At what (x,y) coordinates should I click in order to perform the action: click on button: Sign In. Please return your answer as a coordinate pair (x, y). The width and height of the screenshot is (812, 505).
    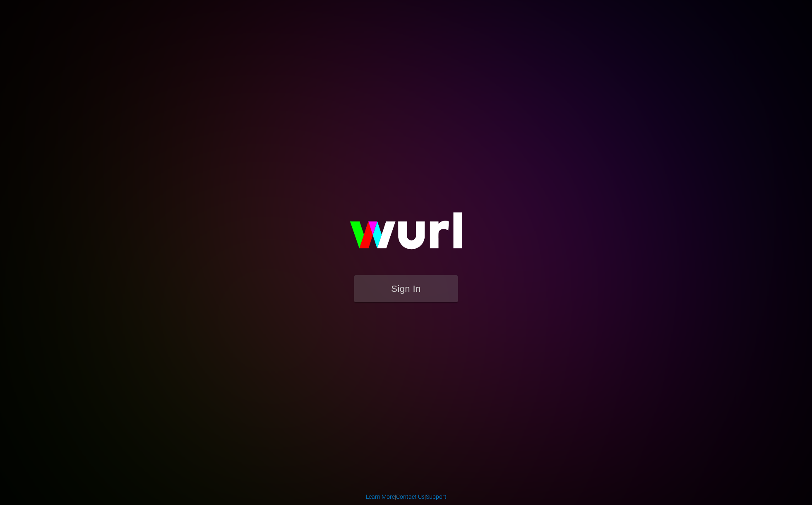
    Looking at the image, I should click on (406, 289).